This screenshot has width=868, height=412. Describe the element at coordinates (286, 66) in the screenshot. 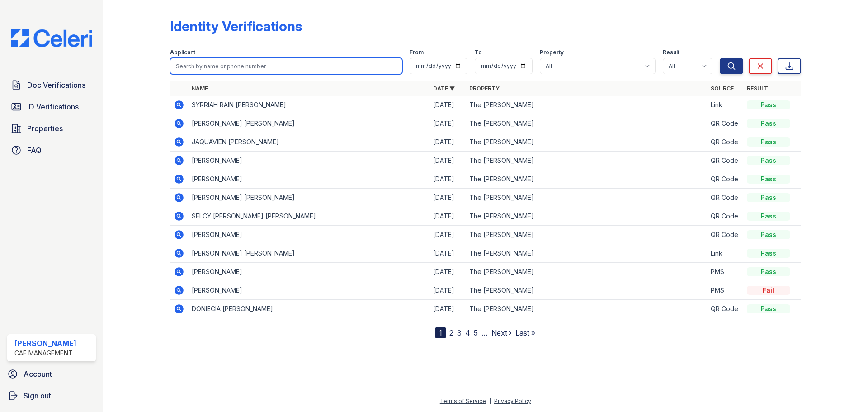

I see `input: Search by name or phone number` at that location.